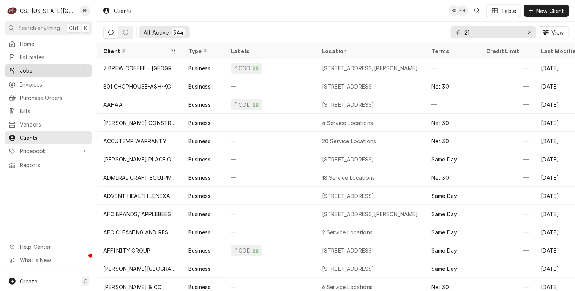 The image size is (575, 291). I want to click on div: C, so click(12, 11).